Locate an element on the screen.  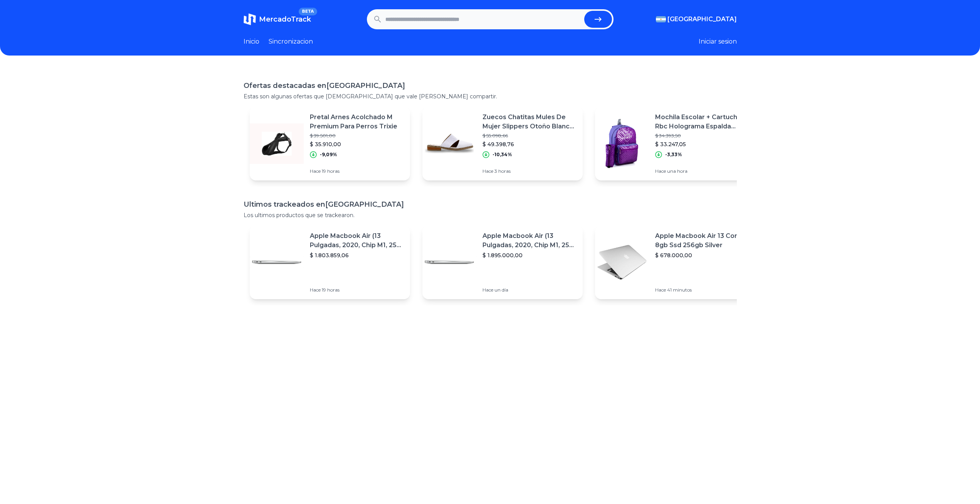
p: -10,34% is located at coordinates (502, 155).